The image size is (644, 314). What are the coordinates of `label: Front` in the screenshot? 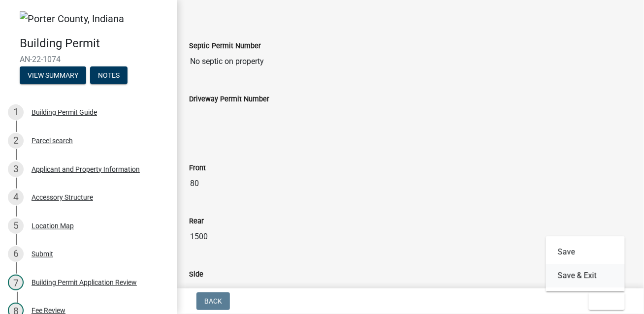 It's located at (198, 168).